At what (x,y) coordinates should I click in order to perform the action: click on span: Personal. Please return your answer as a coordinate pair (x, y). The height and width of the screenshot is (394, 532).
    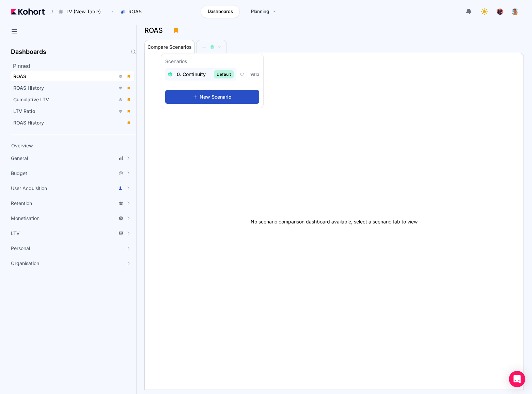
    Looking at the image, I should click on (21, 248).